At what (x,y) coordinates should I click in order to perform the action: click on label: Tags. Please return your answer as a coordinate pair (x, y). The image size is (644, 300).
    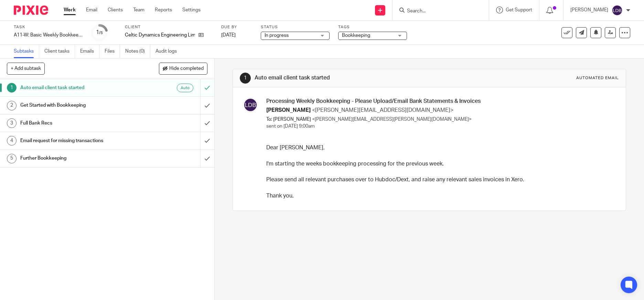
    Looking at the image, I should click on (373, 27).